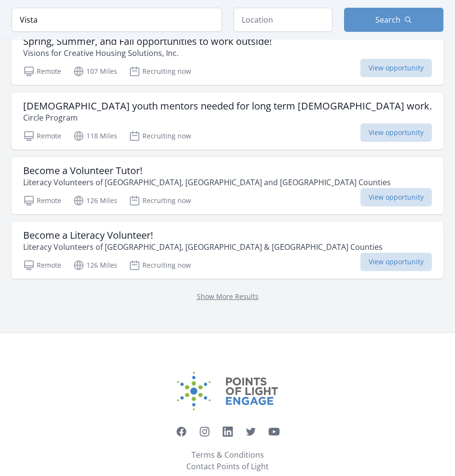  I want to click on input: Location, so click(283, 19).